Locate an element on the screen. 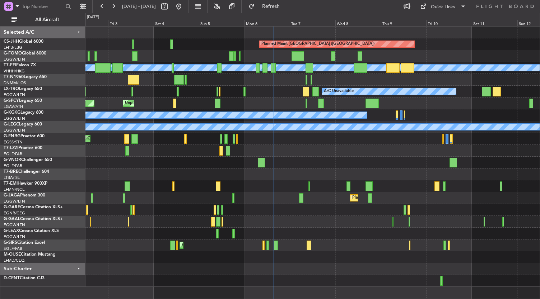 The width and height of the screenshot is (540, 299). span: G-VNOR is located at coordinates (12, 160).